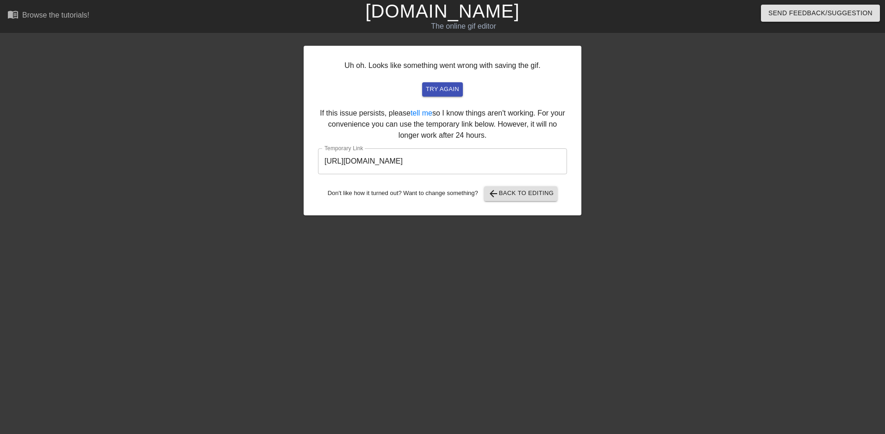 This screenshot has width=885, height=434. What do you see at coordinates (442, 130) in the screenshot?
I see `div: Uh oh. Looks like something went wrong with saving the gif. If this issue persists, please so I k...` at bounding box center [442, 130].